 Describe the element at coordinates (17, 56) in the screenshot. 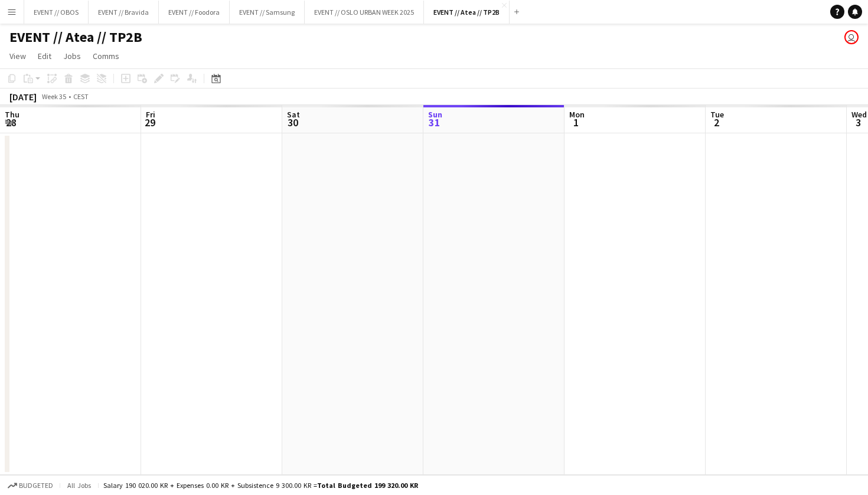

I see `span: View` at that location.